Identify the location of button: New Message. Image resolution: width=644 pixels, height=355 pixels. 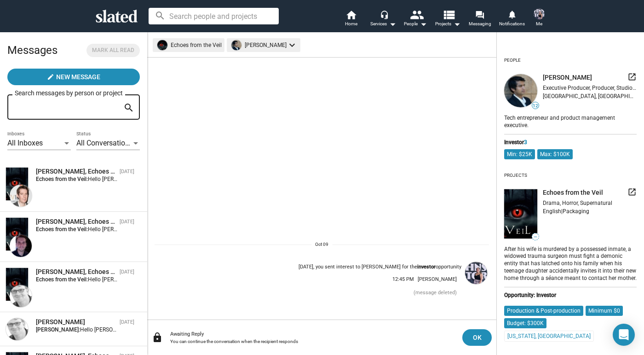
(74, 77).